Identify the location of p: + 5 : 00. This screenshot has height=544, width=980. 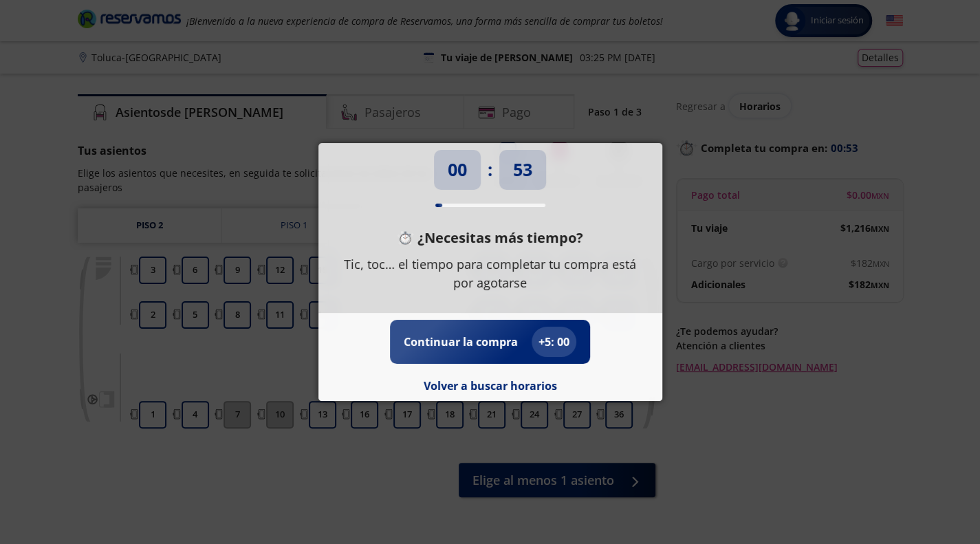
(554, 342).